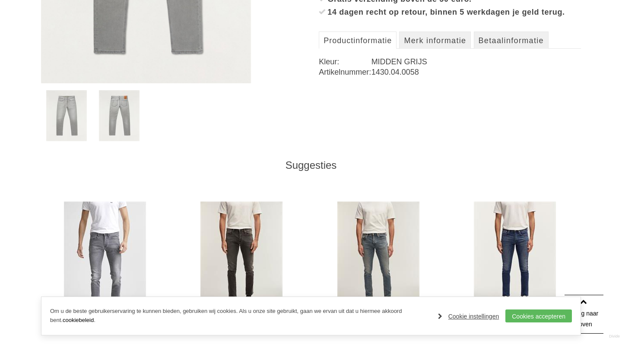 This screenshot has height=344, width=622. I want to click on a: Cookie instellingen, so click(469, 317).